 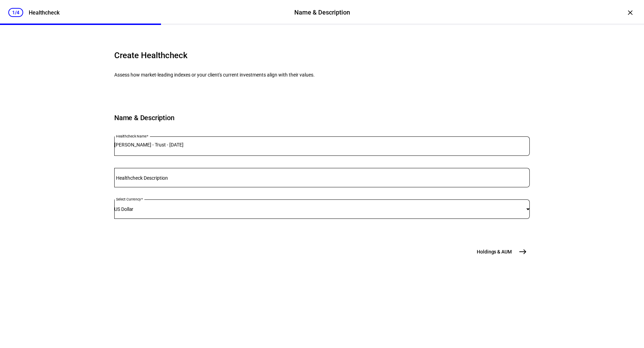 What do you see at coordinates (44, 12) in the screenshot?
I see `div: Healthcheck` at bounding box center [44, 12].